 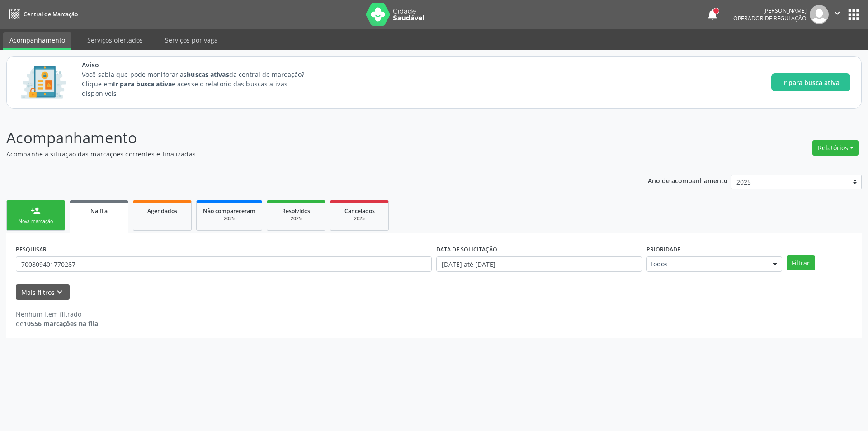 I want to click on button: apps, so click(x=853, y=15).